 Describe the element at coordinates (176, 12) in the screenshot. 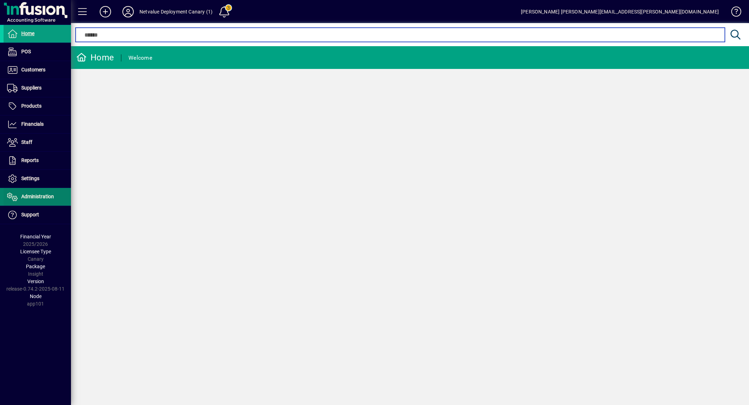

I see `div: Netvalue Deployment Canary (1)` at that location.